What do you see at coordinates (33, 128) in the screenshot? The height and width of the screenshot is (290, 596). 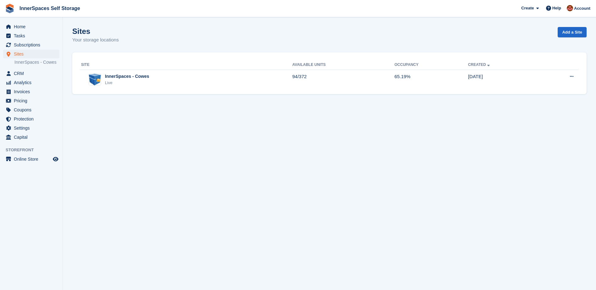 I see `span: Settings` at bounding box center [33, 128].